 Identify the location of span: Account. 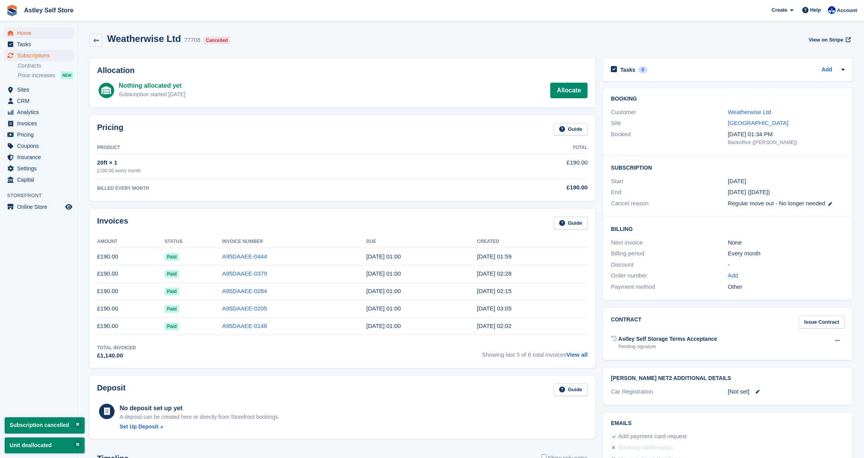
(847, 10).